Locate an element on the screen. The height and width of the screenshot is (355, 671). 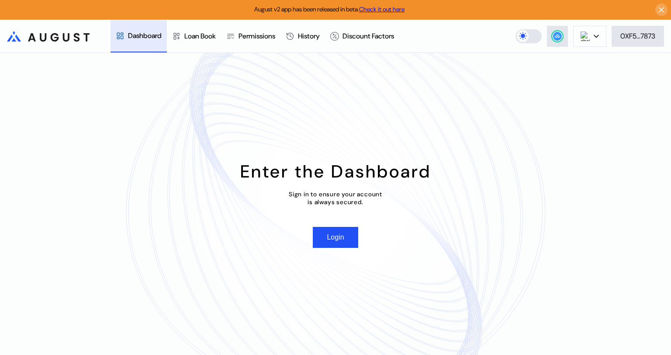
button: 0XF5...7873 is located at coordinates (638, 36).